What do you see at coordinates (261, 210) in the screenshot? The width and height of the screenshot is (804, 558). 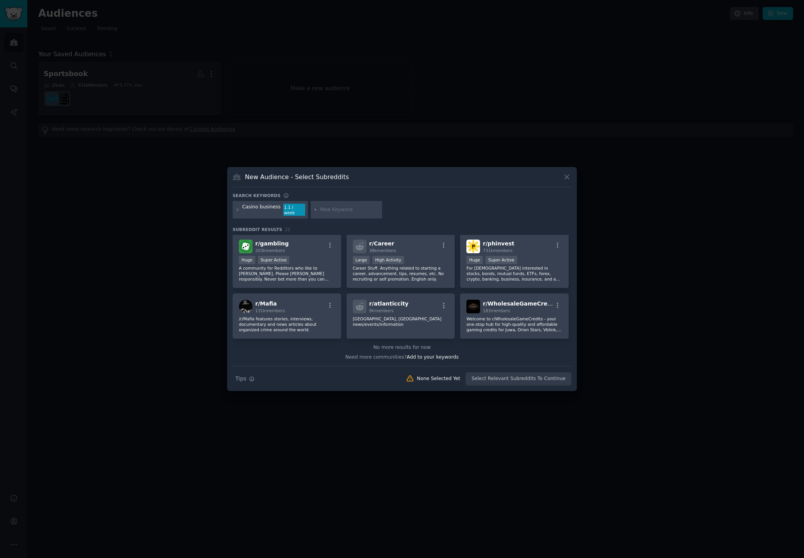 I see `div: Casino business` at bounding box center [261, 210].